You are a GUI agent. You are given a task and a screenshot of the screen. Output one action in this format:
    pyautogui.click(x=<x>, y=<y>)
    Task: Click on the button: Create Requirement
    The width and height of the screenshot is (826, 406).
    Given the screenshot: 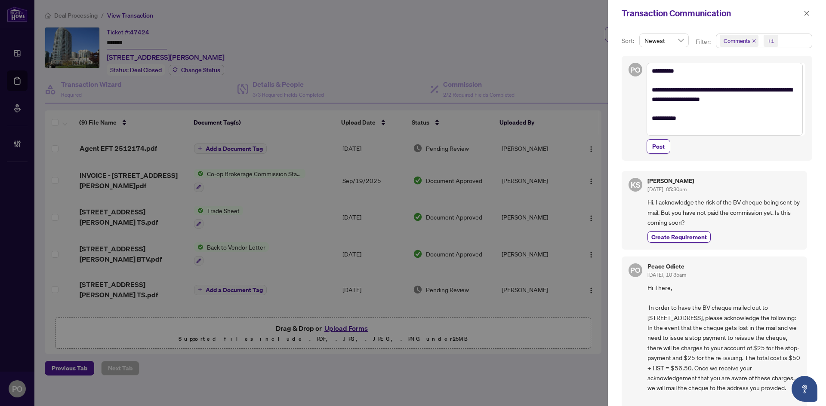 What is the action you would take?
    pyautogui.click(x=679, y=237)
    